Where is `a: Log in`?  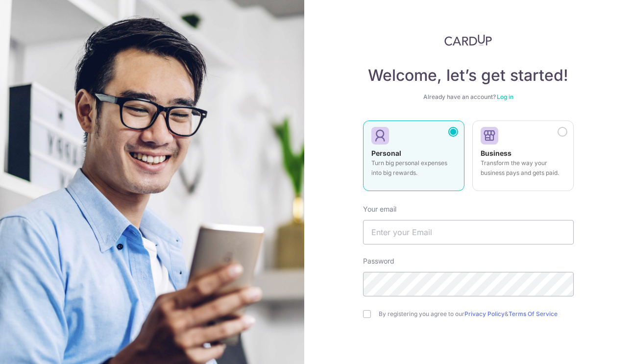
a: Log in is located at coordinates (505, 97).